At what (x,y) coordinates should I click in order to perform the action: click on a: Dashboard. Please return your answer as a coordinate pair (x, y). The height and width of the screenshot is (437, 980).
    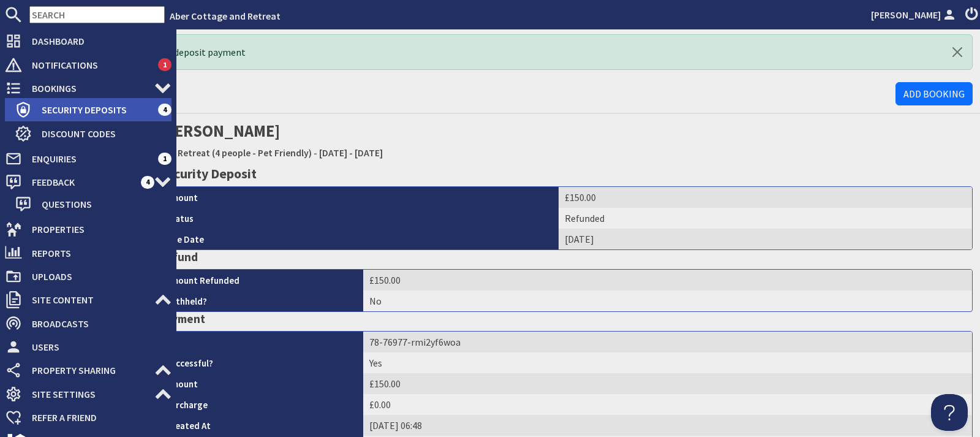
    Looking at the image, I should click on (88, 41).